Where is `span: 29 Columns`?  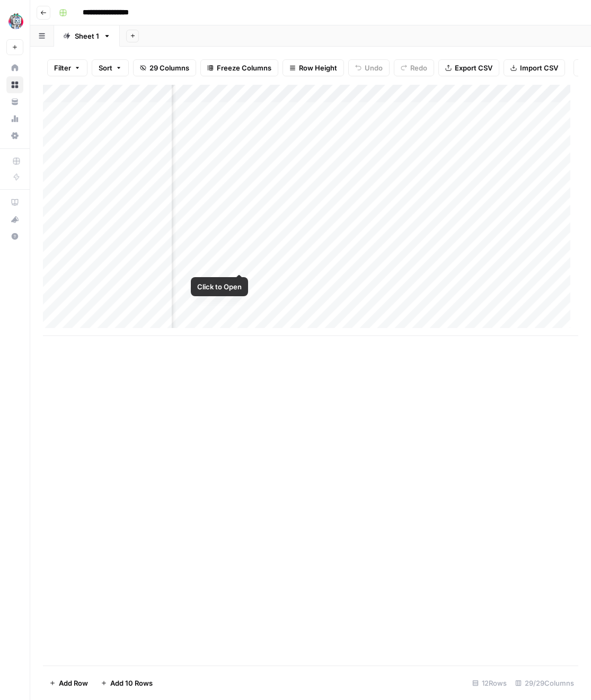
span: 29 Columns is located at coordinates (169, 68).